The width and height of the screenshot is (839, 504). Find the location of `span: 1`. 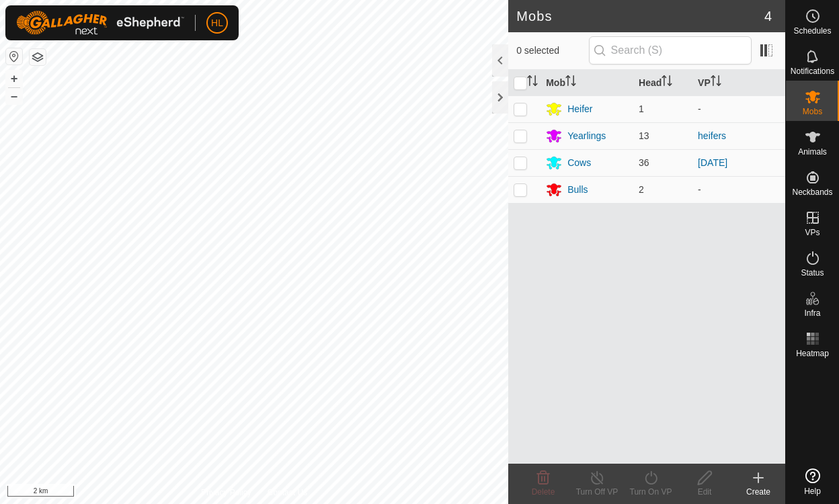

span: 1 is located at coordinates (641, 109).